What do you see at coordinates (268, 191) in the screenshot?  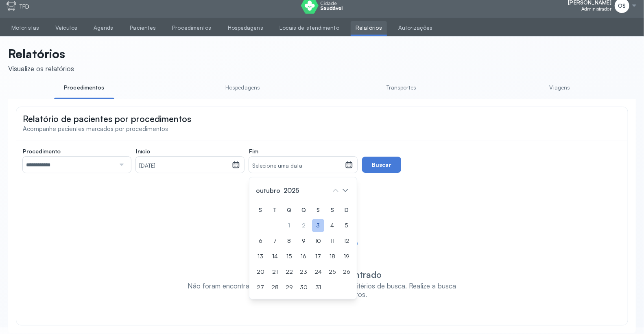 I see `span: outubro` at bounding box center [268, 191].